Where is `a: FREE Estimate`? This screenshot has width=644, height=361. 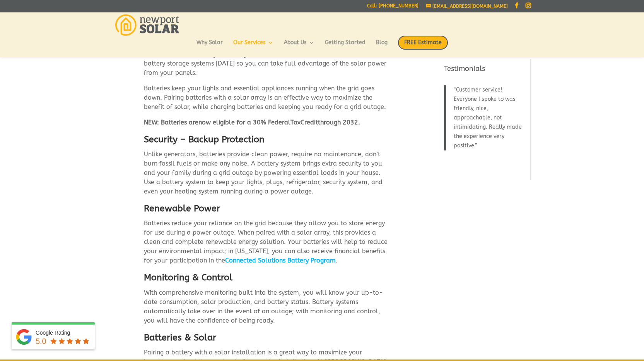 a: FREE Estimate is located at coordinates (423, 47).